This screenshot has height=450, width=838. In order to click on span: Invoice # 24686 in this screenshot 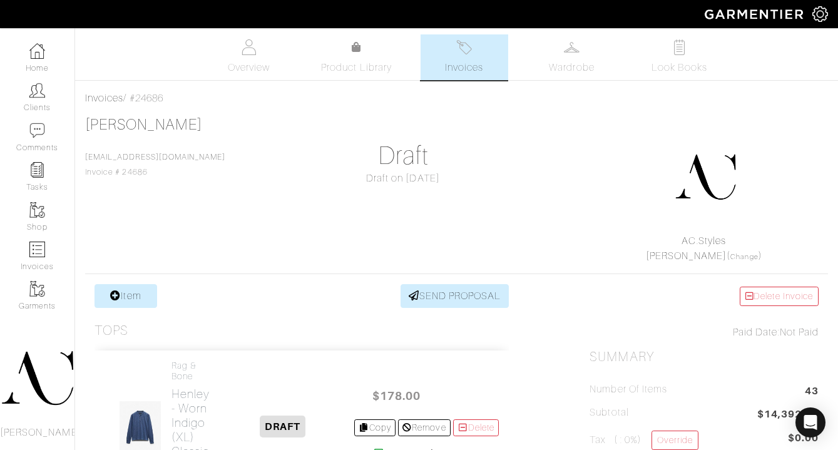, I will do `click(155, 165)`.